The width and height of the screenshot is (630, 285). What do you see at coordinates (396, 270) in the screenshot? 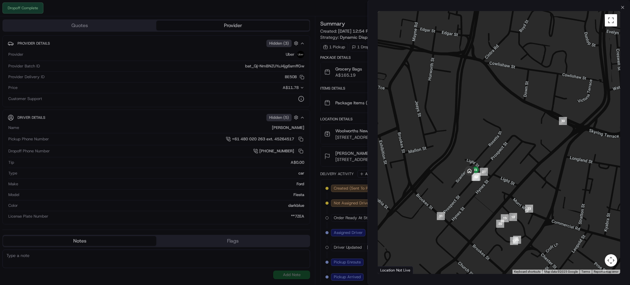
I see `div: Location Not Live` at bounding box center [396, 270].